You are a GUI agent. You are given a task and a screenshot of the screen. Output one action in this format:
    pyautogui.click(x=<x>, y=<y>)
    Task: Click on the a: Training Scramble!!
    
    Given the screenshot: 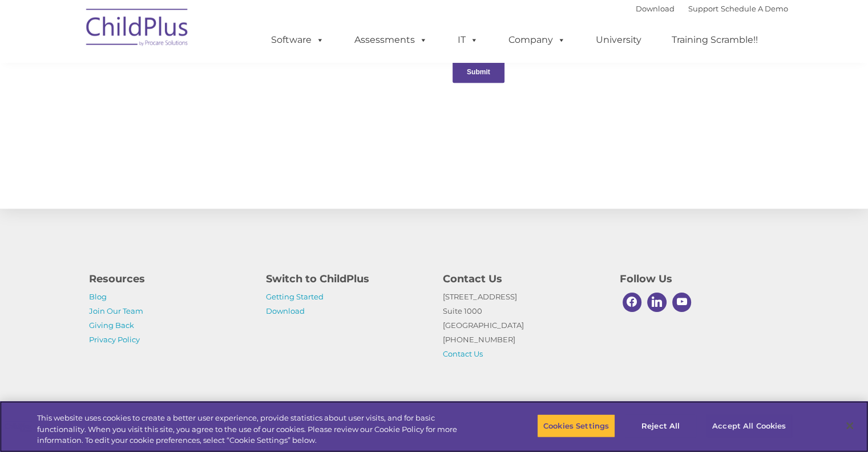 What is the action you would take?
    pyautogui.click(x=714, y=40)
    